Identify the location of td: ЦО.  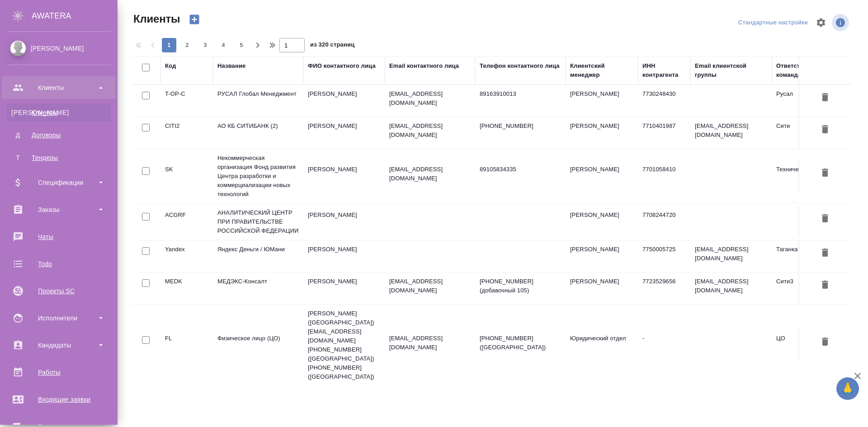
(808, 345).